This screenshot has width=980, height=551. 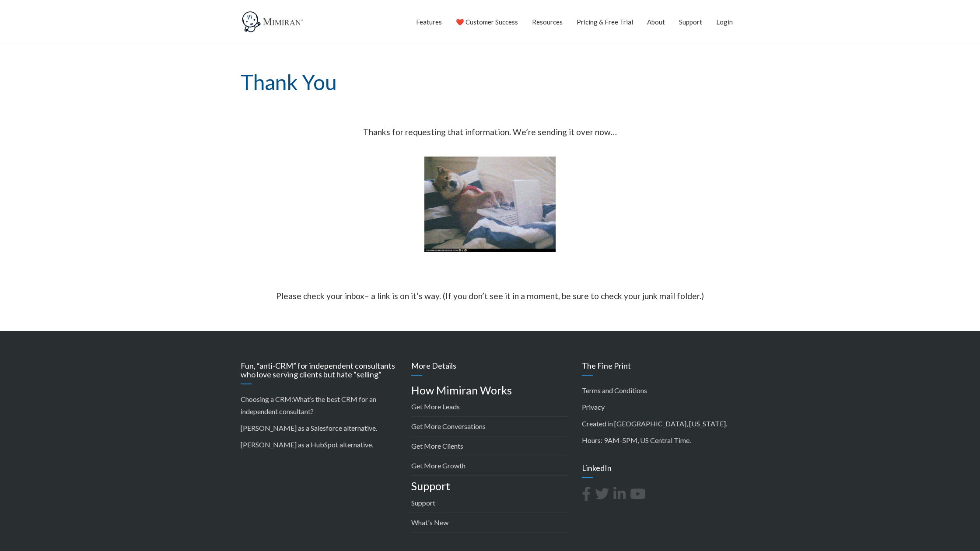 What do you see at coordinates (724, 22) in the screenshot?
I see `a: Login` at bounding box center [724, 22].